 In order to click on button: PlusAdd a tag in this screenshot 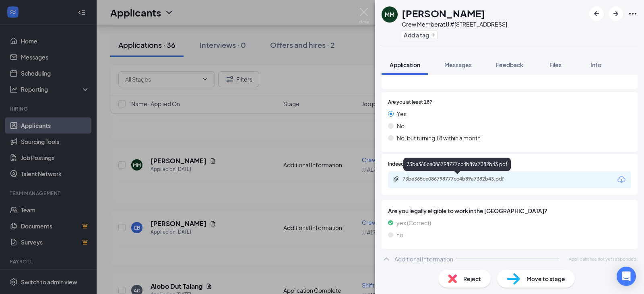, I will do `click(420, 35)`.